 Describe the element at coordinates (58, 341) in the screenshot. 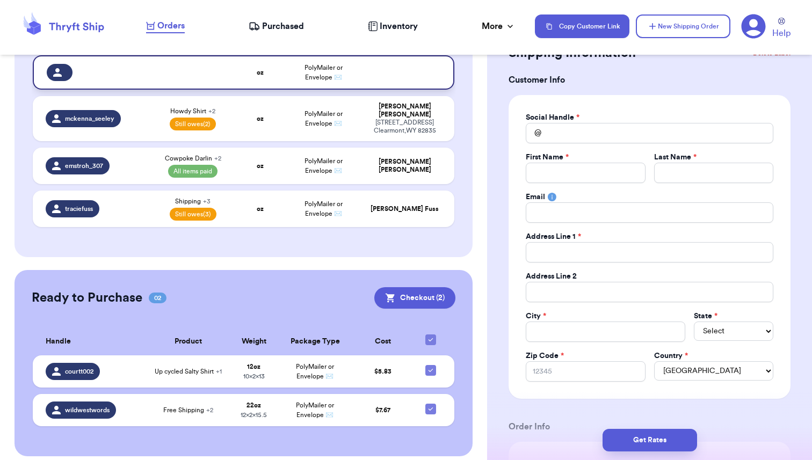

I see `span: Handle` at that location.